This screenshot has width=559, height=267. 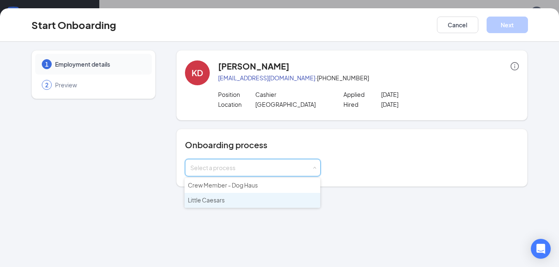 I want to click on span: info-circle, so click(x=515, y=66).